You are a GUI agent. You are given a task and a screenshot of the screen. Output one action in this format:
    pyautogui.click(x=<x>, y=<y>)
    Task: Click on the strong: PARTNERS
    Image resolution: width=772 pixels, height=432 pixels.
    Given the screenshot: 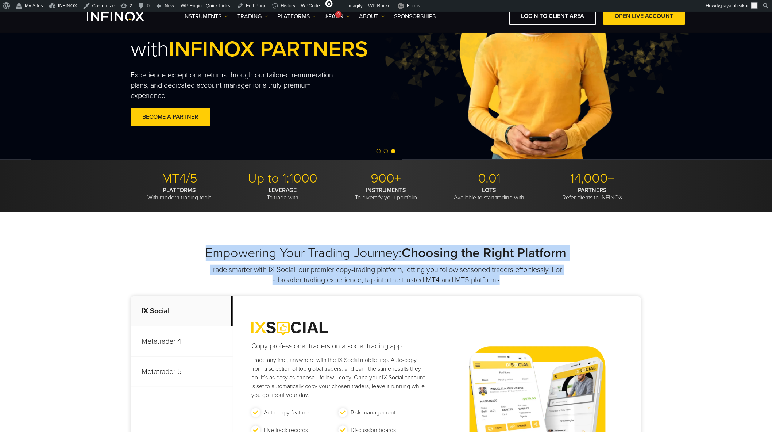 What is the action you would take?
    pyautogui.click(x=592, y=190)
    